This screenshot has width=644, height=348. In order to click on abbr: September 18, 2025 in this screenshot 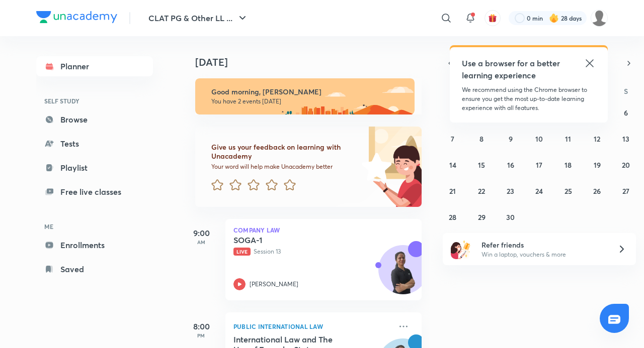, I will do `click(568, 164)`.